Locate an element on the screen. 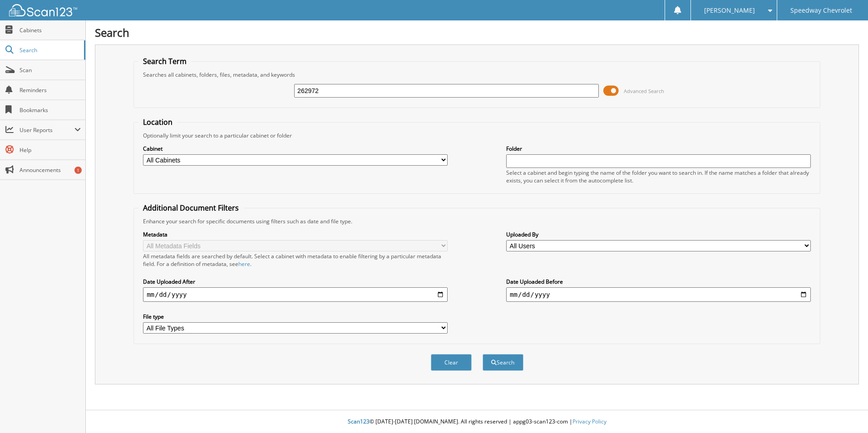 The width and height of the screenshot is (868, 433). legend: Location is located at coordinates (157, 122).